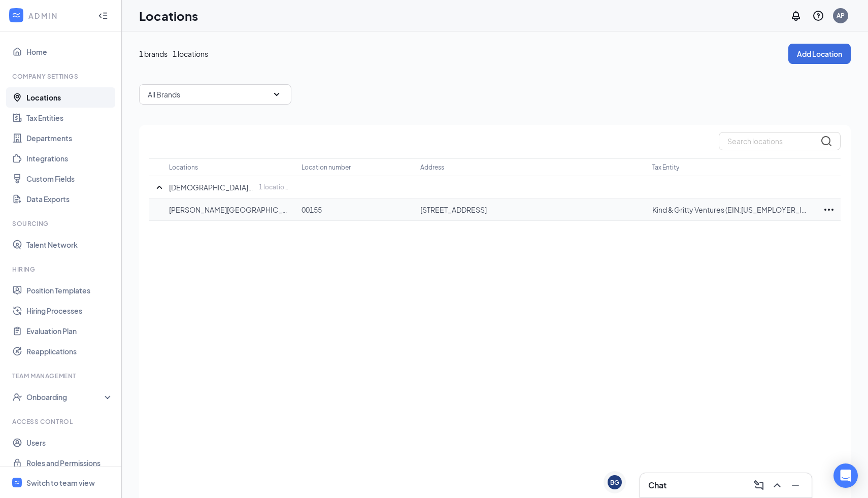 The width and height of the screenshot is (868, 498). Describe the element at coordinates (759, 486) in the screenshot. I see `svg: ComposeMessage` at that location.